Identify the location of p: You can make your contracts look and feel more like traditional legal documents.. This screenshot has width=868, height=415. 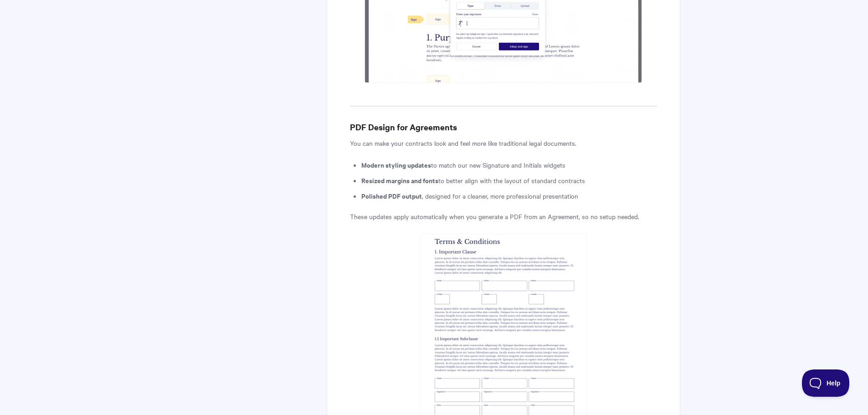
(503, 143).